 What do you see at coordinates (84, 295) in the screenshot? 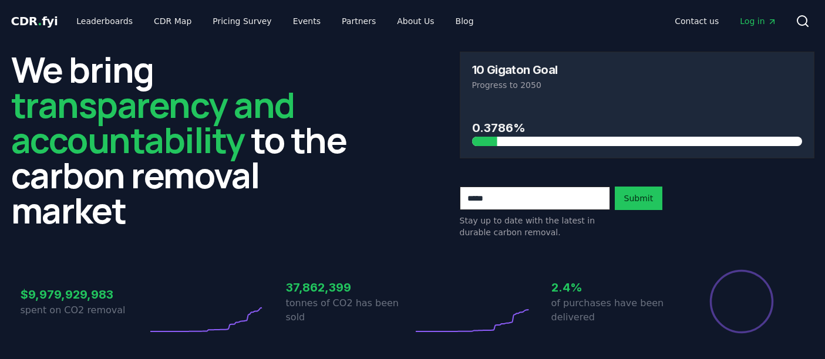
I see `h3: $9,979,929,983` at bounding box center [84, 295].